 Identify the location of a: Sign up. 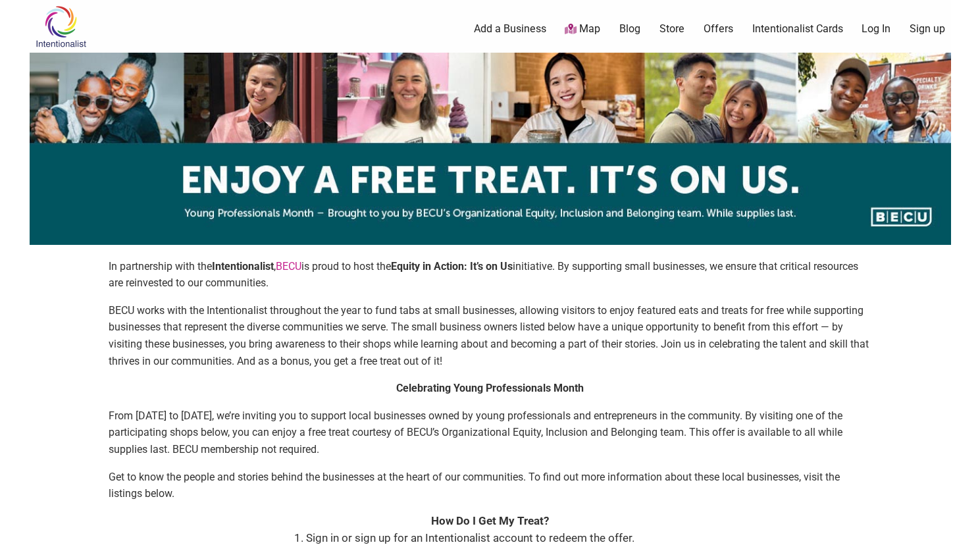
(927, 29).